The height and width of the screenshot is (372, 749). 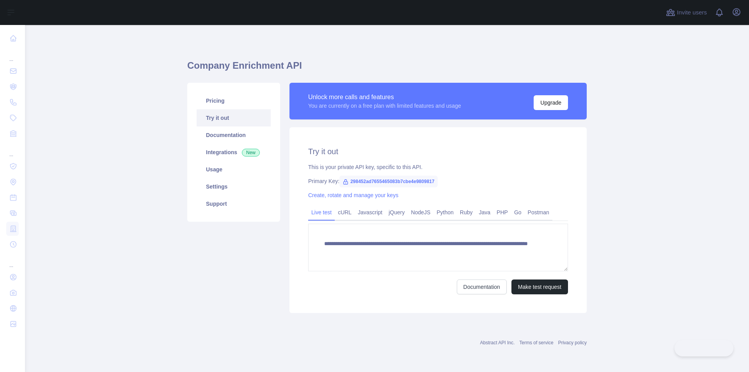 What do you see at coordinates (540, 287) in the screenshot?
I see `button: Make test request` at bounding box center [540, 287].